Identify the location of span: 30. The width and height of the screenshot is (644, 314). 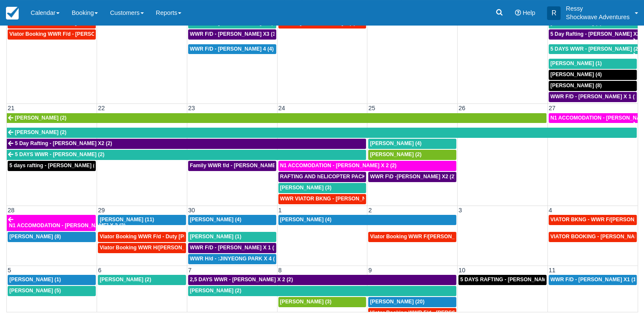
(192, 210).